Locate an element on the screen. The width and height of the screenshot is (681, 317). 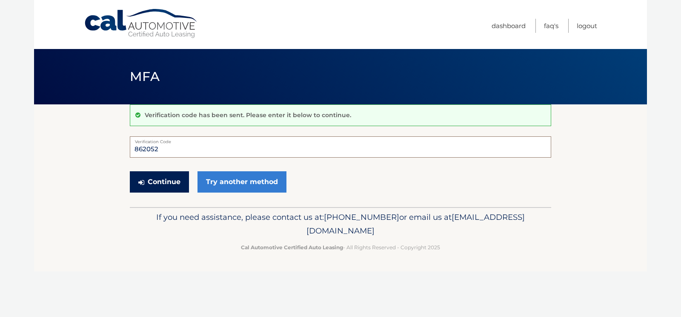
span: MFA is located at coordinates (145, 76).